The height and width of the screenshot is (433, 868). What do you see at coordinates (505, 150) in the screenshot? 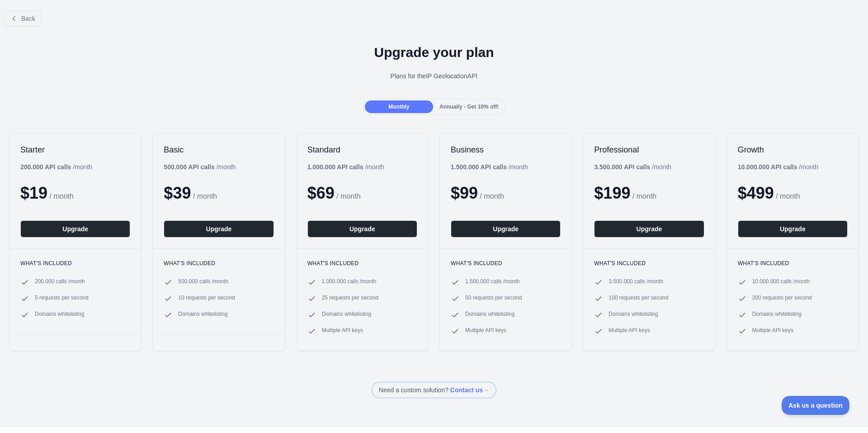
I see `h2: Business` at bounding box center [505, 150].